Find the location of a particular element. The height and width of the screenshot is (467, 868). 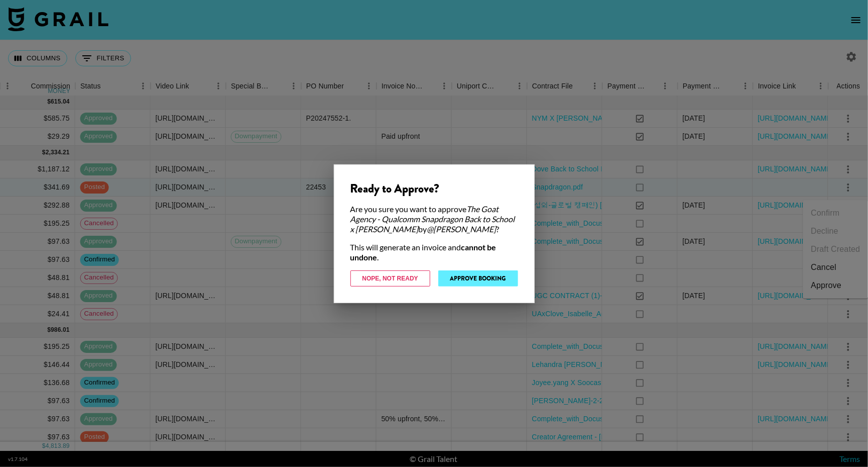

strong: cannot be undone is located at coordinates (423, 251).